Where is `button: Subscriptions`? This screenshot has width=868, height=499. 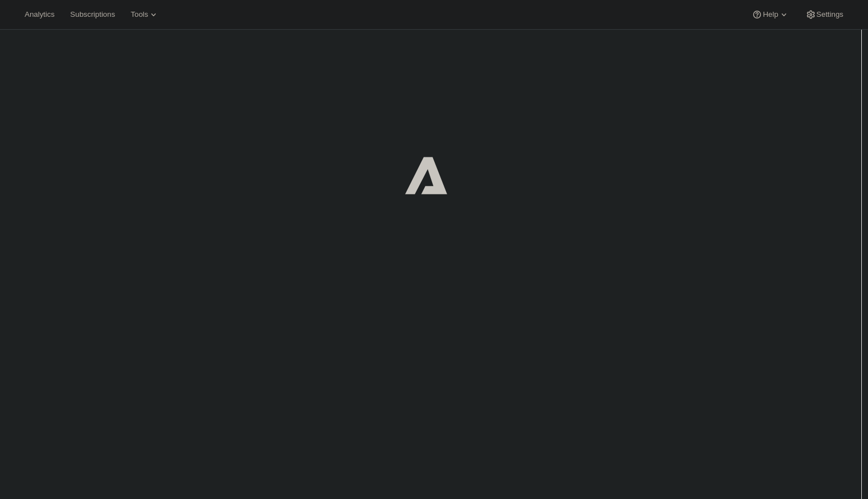
button: Subscriptions is located at coordinates (92, 15).